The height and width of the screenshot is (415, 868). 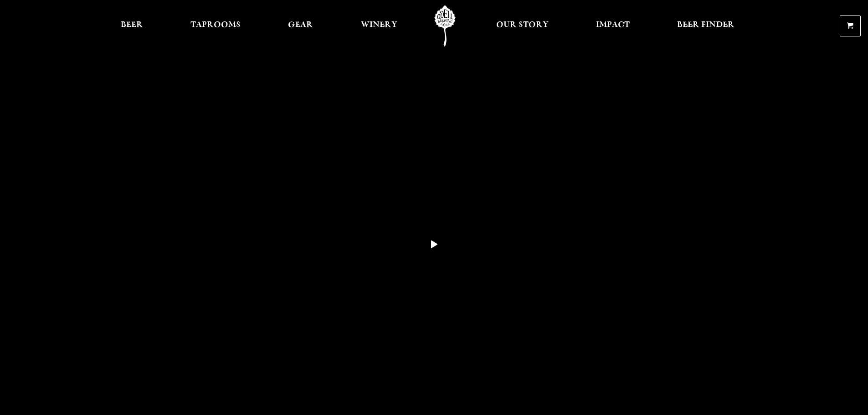 I want to click on span: Our Story, so click(x=522, y=25).